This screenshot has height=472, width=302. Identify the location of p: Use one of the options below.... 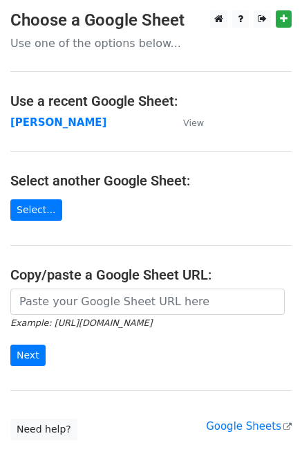
(151, 43).